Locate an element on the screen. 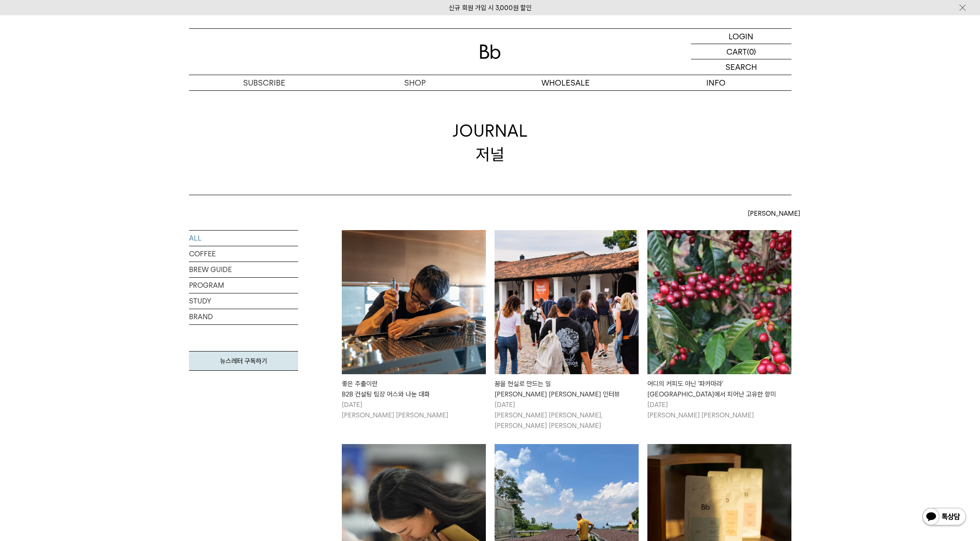  p: LOGIN is located at coordinates (741, 36).